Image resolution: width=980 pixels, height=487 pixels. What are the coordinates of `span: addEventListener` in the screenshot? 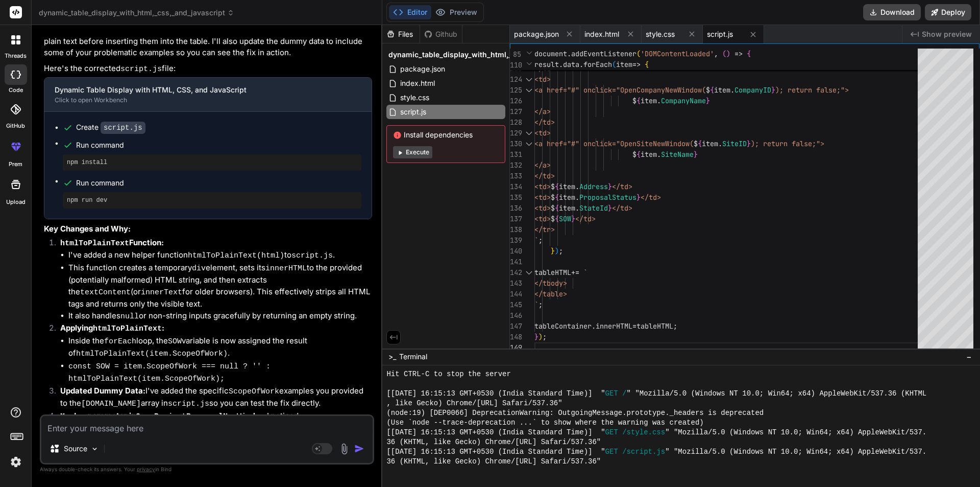 It's located at (604, 53).